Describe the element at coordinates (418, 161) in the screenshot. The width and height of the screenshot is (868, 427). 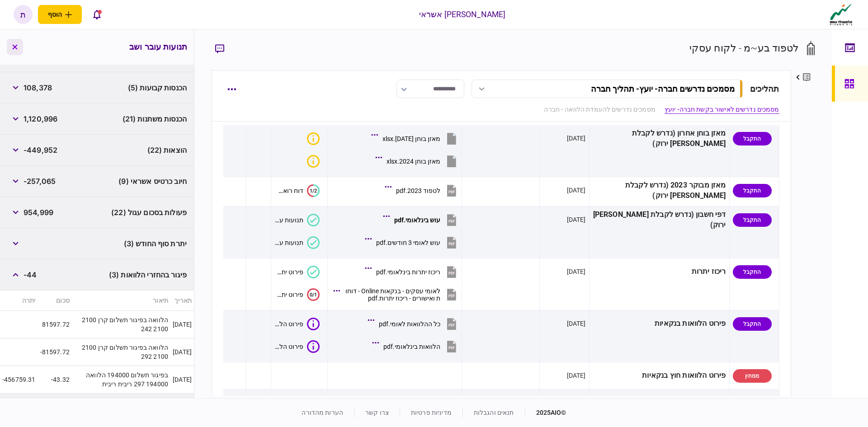
I see `button: מאזן בוחן 2024.xlsx` at that location.